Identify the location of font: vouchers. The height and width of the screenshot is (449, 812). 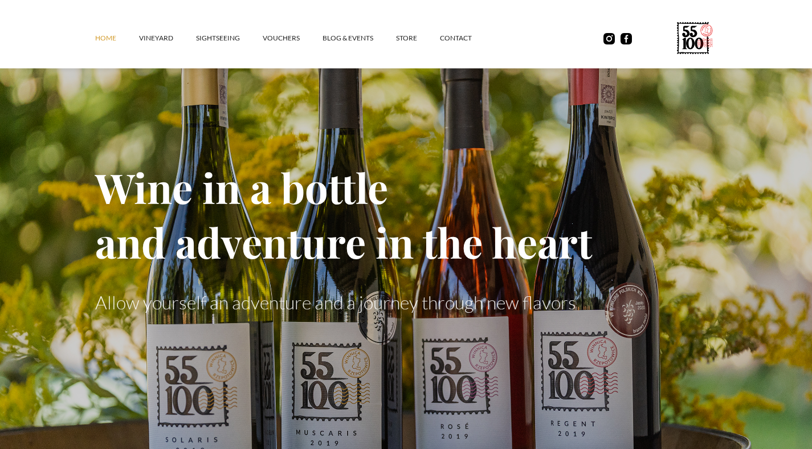
(281, 38).